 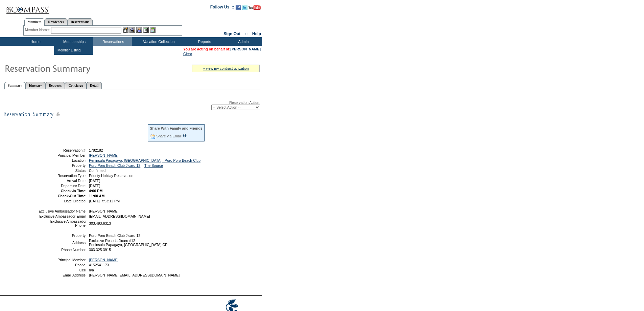 I want to click on td: Email Address:, so click(x=62, y=275).